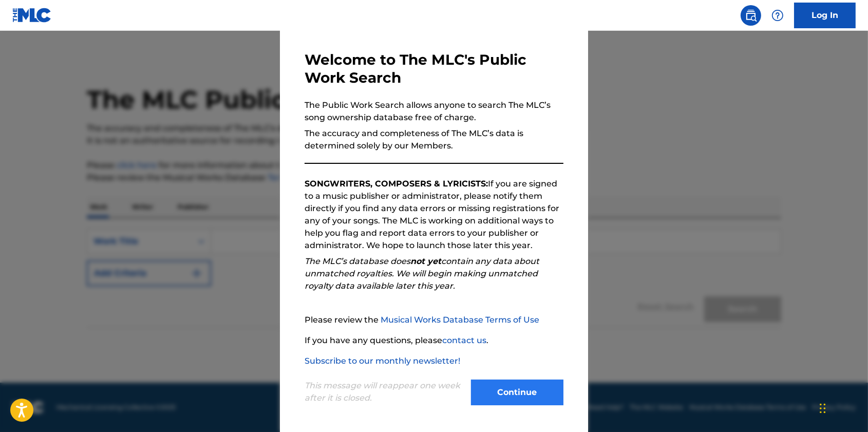 This screenshot has height=432, width=868. I want to click on h3: Welcome to The MLC's Public Work Search, so click(434, 69).